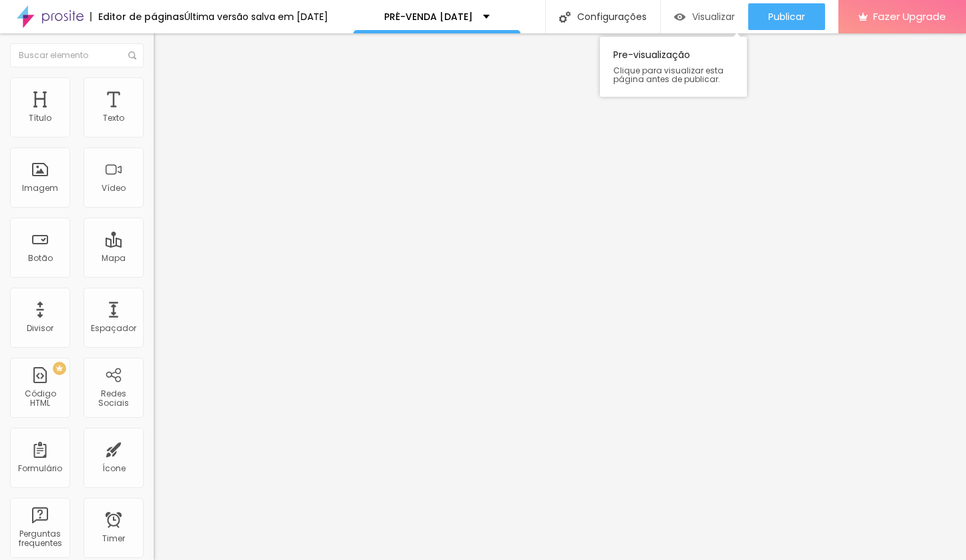 This screenshot has width=966, height=560. Describe the element at coordinates (113, 118) in the screenshot. I see `div: Texto` at that location.